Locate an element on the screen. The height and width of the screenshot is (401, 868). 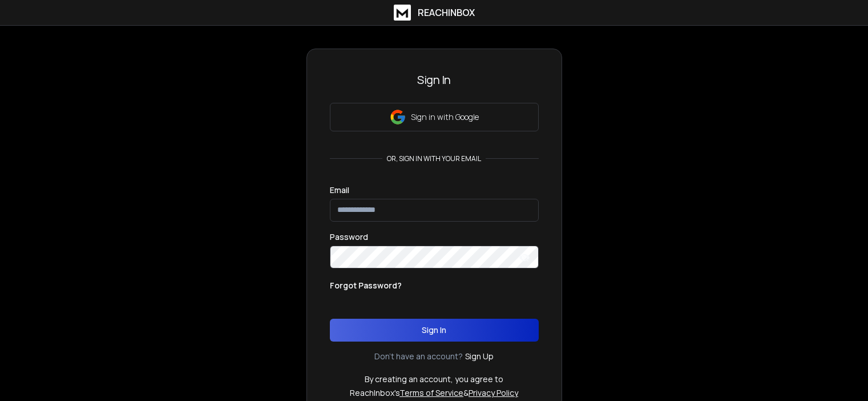
a: ReachInbox is located at coordinates (434, 13).